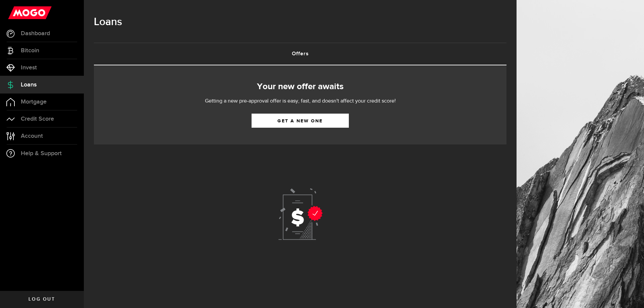  I want to click on a: Offers, so click(300, 54).